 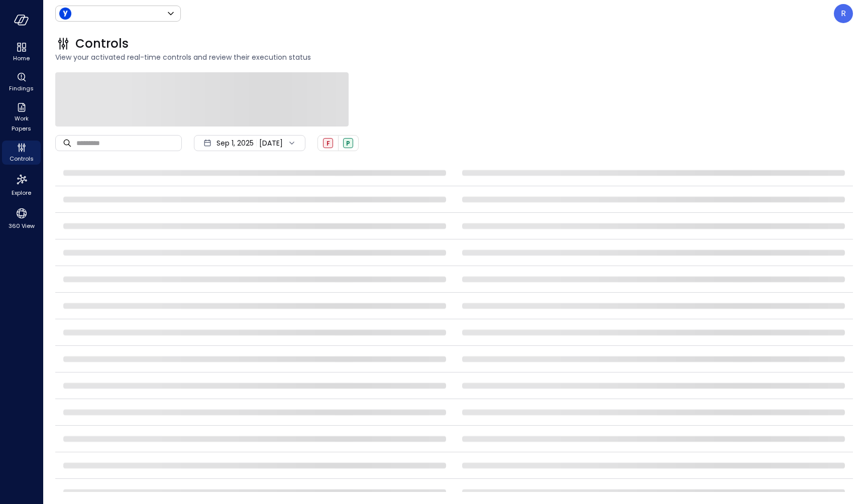 I want to click on p: R, so click(x=843, y=13).